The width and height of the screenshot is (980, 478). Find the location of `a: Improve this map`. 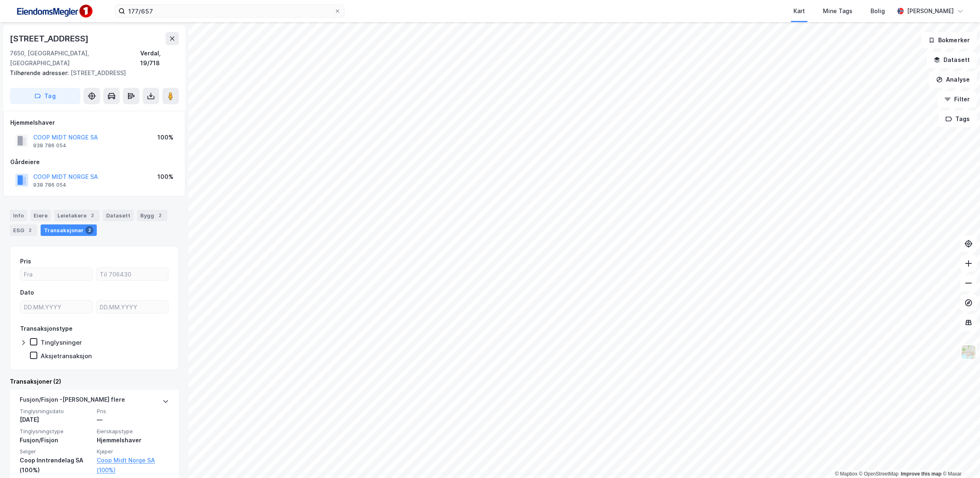

a: Improve this map is located at coordinates (921, 474).